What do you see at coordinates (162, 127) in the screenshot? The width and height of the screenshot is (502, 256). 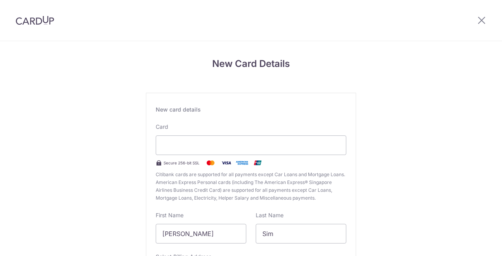 I see `label: Card` at bounding box center [162, 127].